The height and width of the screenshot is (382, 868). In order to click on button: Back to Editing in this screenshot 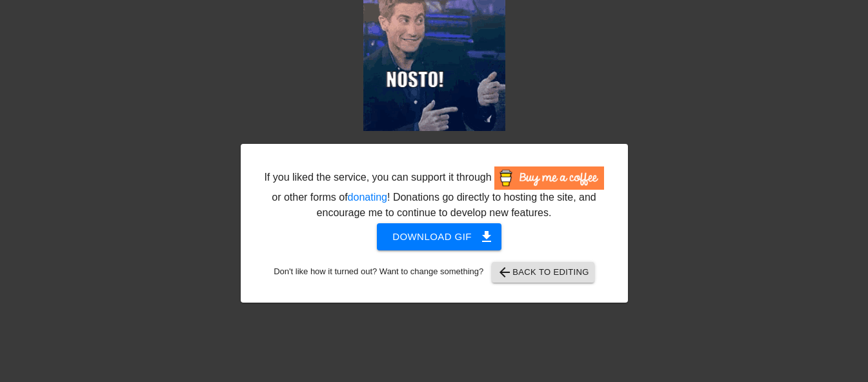, I will do `click(543, 272)`.